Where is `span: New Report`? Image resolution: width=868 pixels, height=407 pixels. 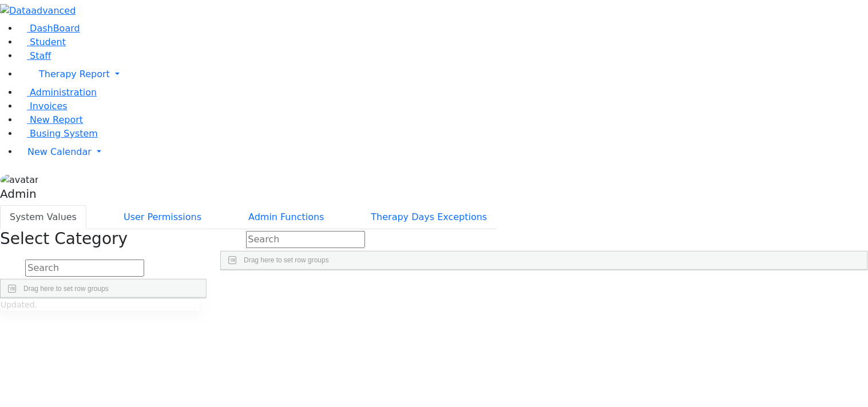 span: New Report is located at coordinates (56, 120).